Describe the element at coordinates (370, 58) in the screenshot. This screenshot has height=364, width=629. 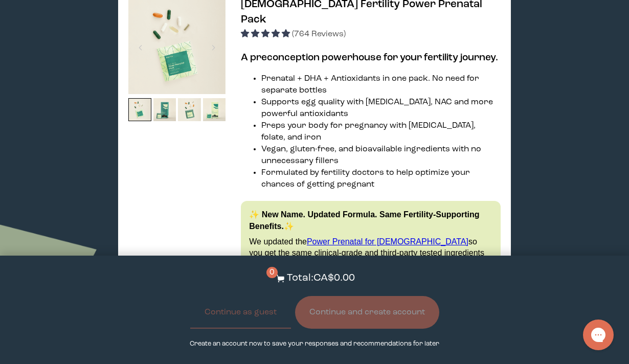
I see `strong: A preconception powerhouse for your fertility journey.` at that location.